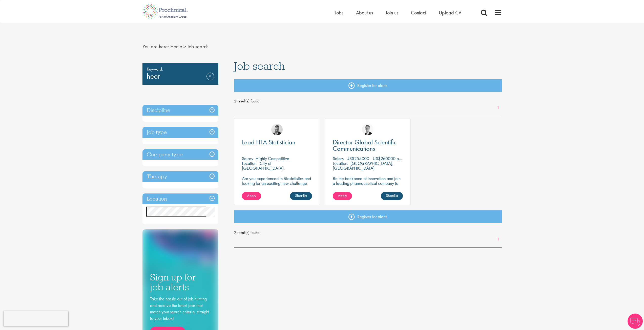  What do you see at coordinates (392, 13) in the screenshot?
I see `a: Join us` at bounding box center [392, 13].